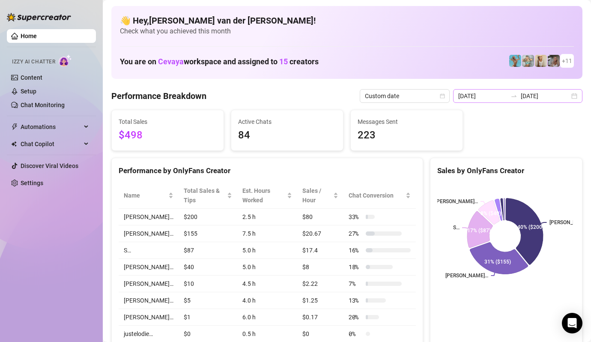 Image resolution: width=591 pixels, height=342 pixels. What do you see at coordinates (208, 300) in the screenshot?
I see `td: $5` at bounding box center [208, 300].